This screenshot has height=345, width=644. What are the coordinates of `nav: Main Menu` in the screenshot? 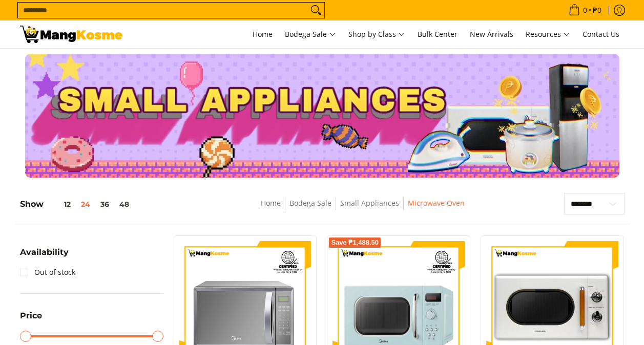 It's located at (378, 35).